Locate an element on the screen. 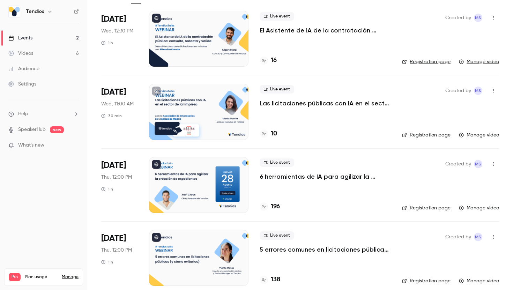 This screenshot has height=290, width=513. p: El Asistente de IA de la contratación pública: consulta, redacta y valida. is located at coordinates (325, 30).